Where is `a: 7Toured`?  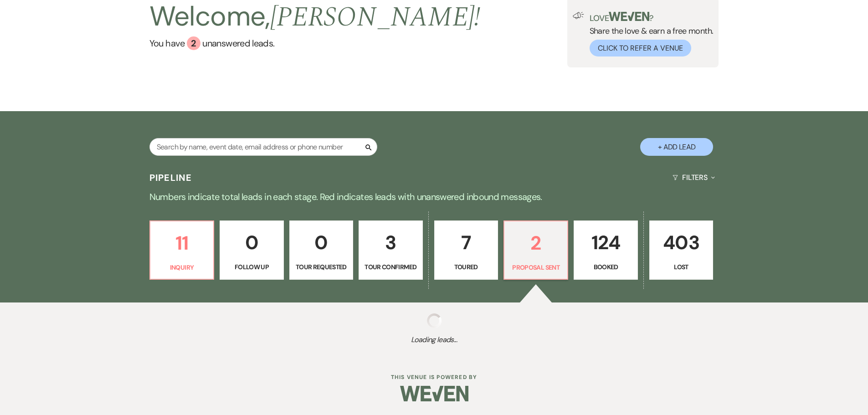 a: 7Toured is located at coordinates (466, 250).